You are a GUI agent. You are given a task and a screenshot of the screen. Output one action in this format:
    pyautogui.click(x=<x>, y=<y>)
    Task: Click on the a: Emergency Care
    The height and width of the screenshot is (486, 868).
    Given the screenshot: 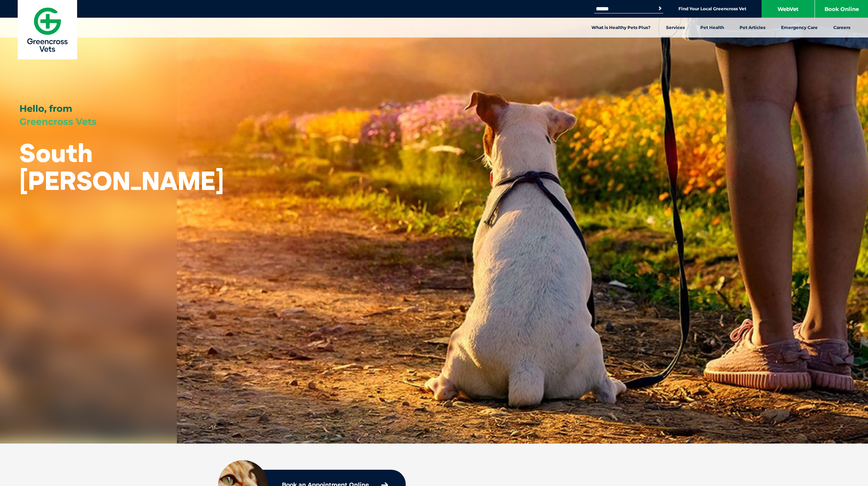 What is the action you would take?
    pyautogui.click(x=799, y=27)
    